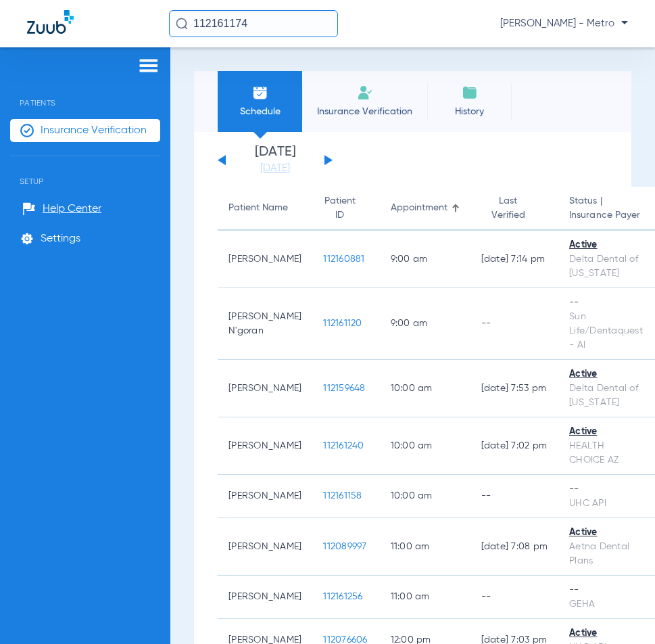 The height and width of the screenshot is (644, 655). What do you see at coordinates (261, 93) in the screenshot?
I see `img: Schedule` at bounding box center [261, 93].